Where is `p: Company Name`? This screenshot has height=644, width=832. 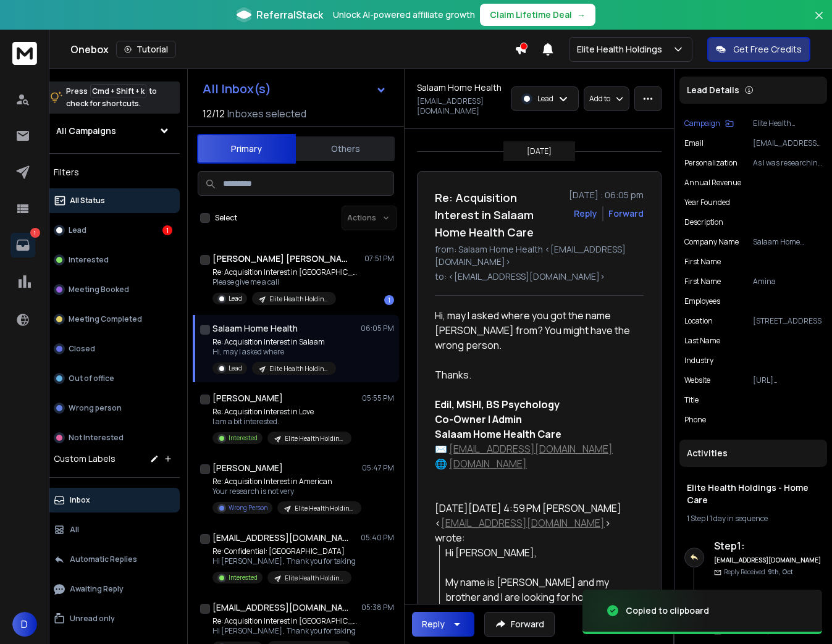 p: Company Name is located at coordinates (712, 242).